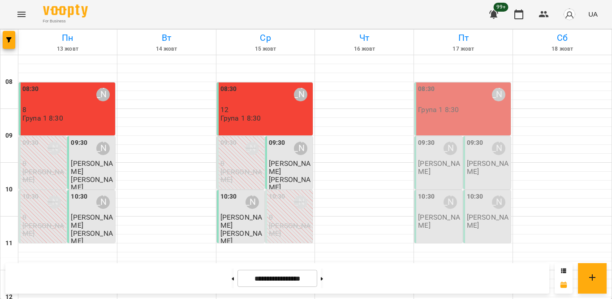 The image size is (612, 299). What do you see at coordinates (9, 136) in the screenshot?
I see `h6: 09` at bounding box center [9, 136].